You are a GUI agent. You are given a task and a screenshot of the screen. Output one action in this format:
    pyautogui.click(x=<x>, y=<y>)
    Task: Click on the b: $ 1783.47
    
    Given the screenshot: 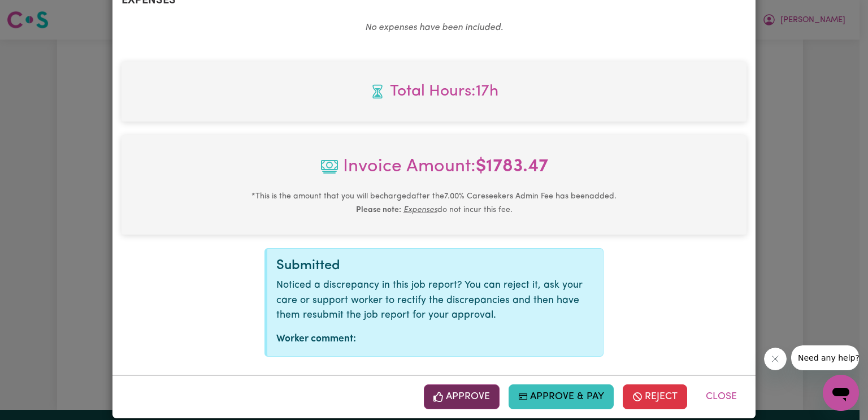 What is the action you would take?
    pyautogui.click(x=512, y=167)
    